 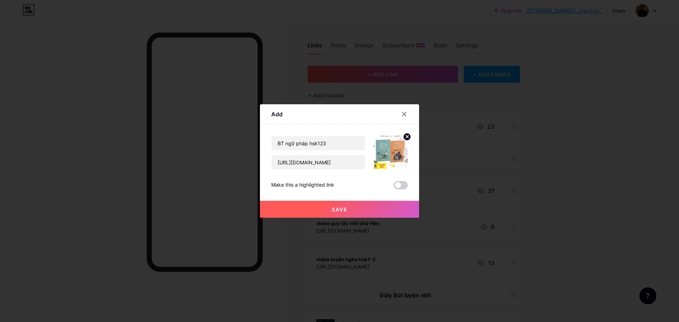 I want to click on button: Save, so click(x=339, y=209).